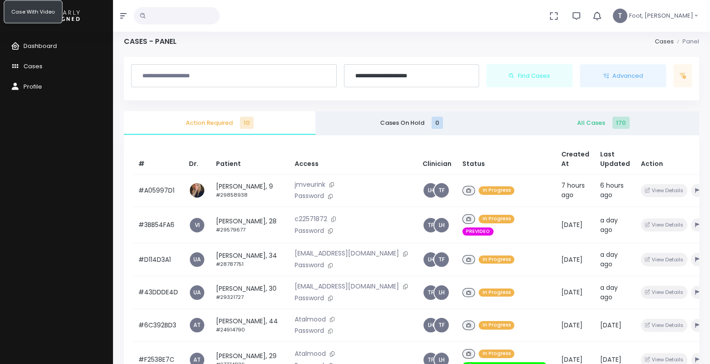 The height and width of the screenshot is (364, 710). What do you see at coordinates (353, 185) in the screenshot?
I see `p: jmveurink` at bounding box center [353, 185].